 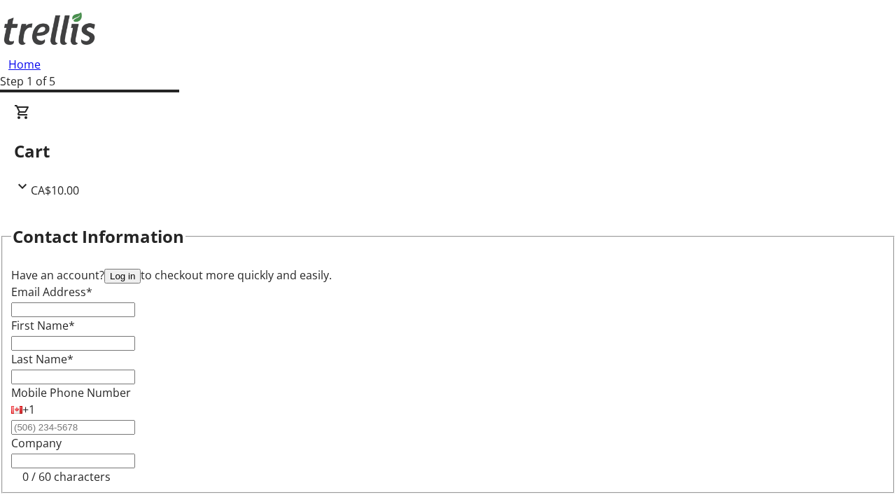 I want to click on label: Company, so click(x=36, y=443).